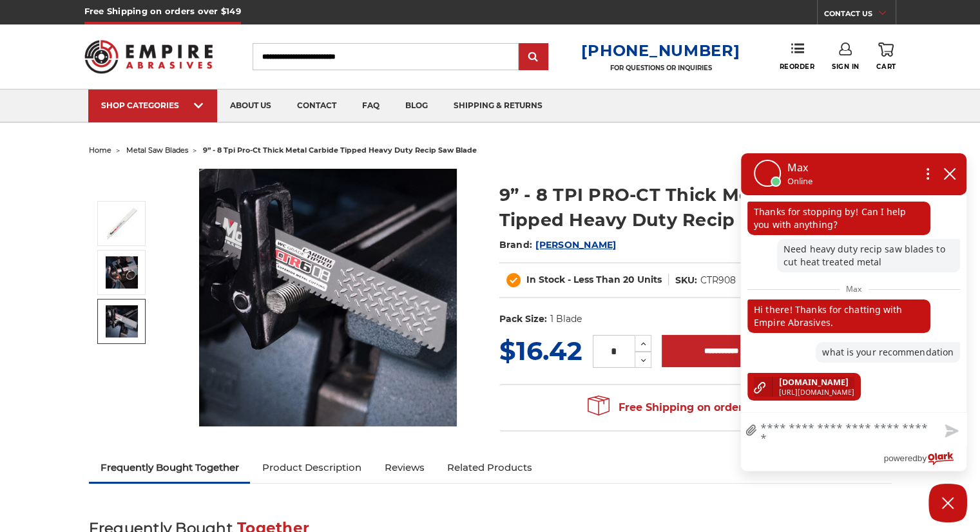  I want to click on span: home, so click(100, 150).